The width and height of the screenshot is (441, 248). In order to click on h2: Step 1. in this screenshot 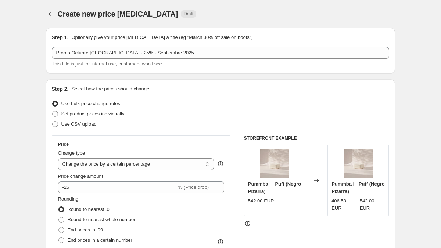, I will do `click(60, 37)`.